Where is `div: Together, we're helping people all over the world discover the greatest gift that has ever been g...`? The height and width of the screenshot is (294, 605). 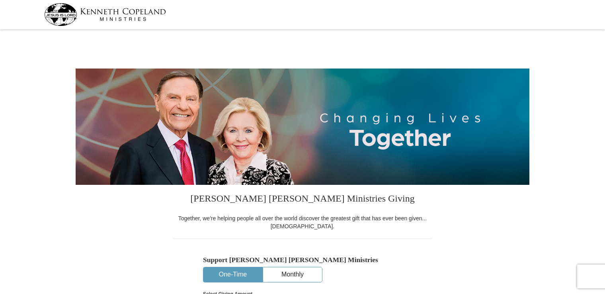 div: Together, we're helping people all over the world discover the greatest gift that has ever been g... is located at coordinates (303, 222).